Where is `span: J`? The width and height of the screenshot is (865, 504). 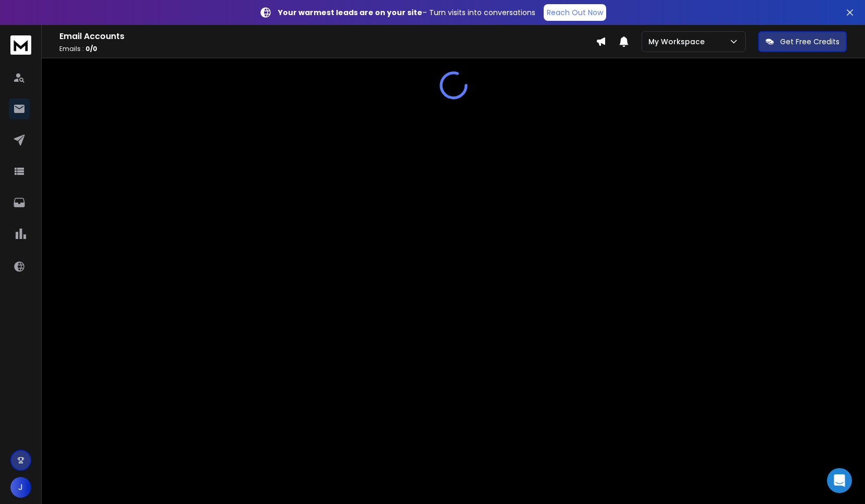 span: J is located at coordinates (21, 487).